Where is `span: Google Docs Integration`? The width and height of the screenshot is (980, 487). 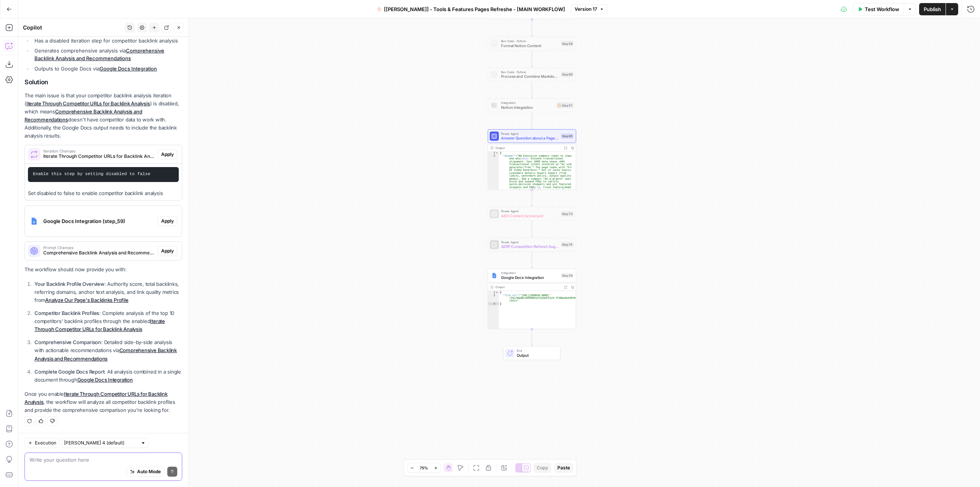 span: Google Docs Integration is located at coordinates (530, 278).